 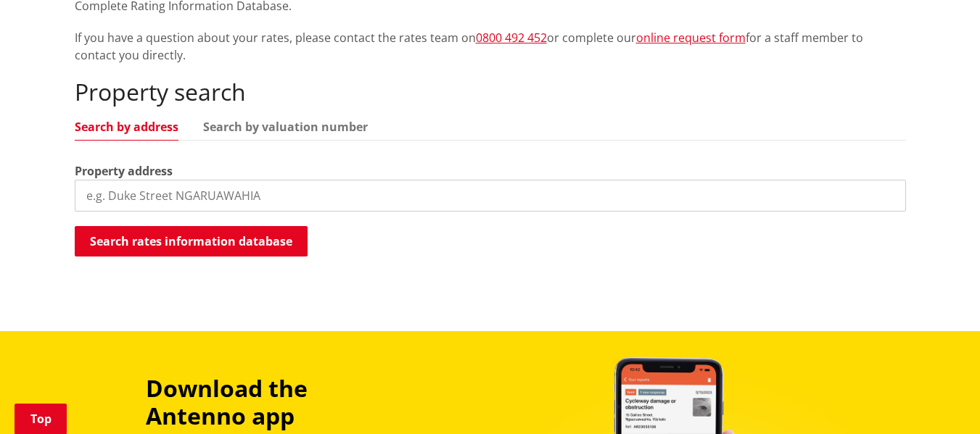 What do you see at coordinates (490, 46) in the screenshot?
I see `p: If you have a question about your rates, please contact the rates team on or complete our for a s...` at bounding box center [490, 46].